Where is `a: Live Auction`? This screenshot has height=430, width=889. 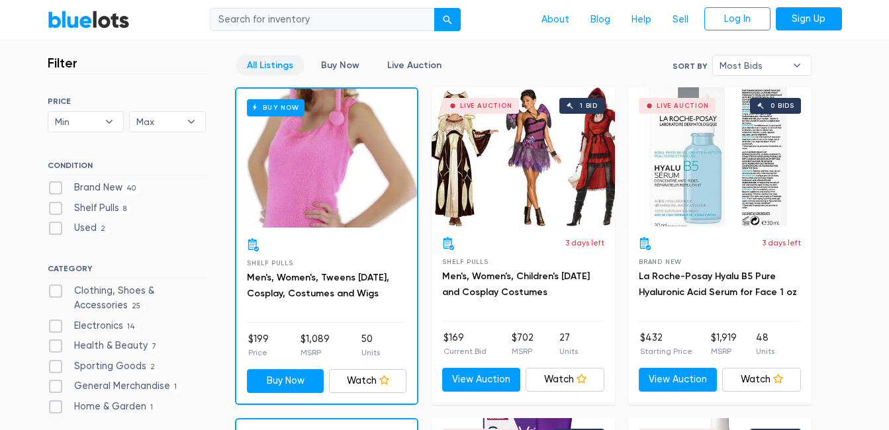 a: Live Auction is located at coordinates (414, 65).